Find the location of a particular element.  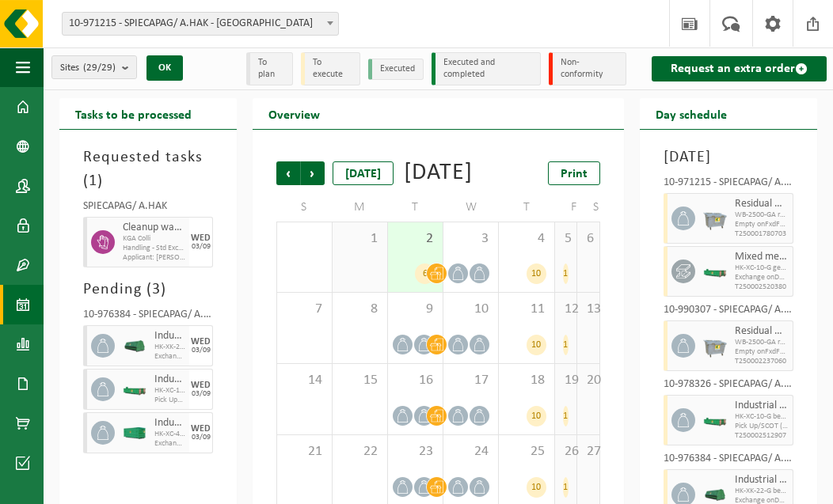

td: F is located at coordinates (566, 207).